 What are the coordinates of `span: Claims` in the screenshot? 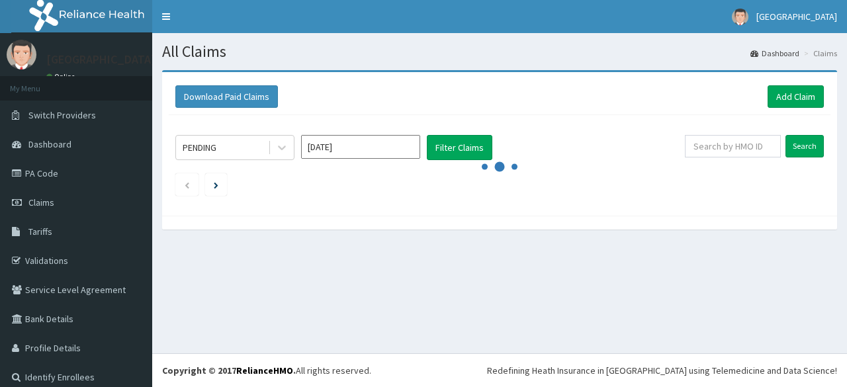 It's located at (41, 202).